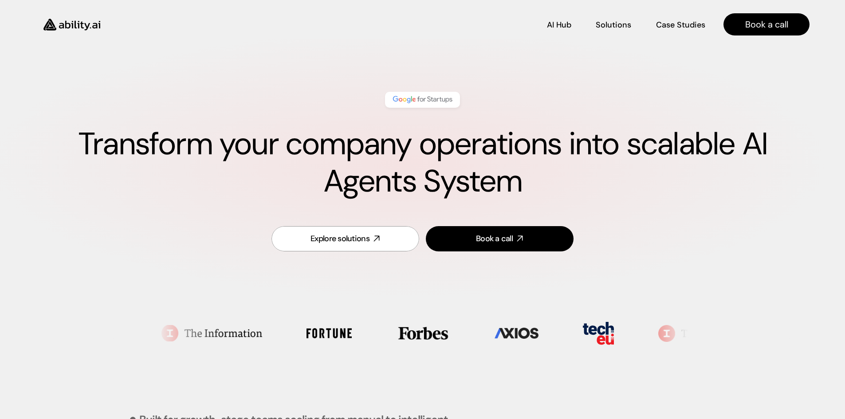  I want to click on h1: Transform your company operations into scalable AI Agents System, so click(422, 163).